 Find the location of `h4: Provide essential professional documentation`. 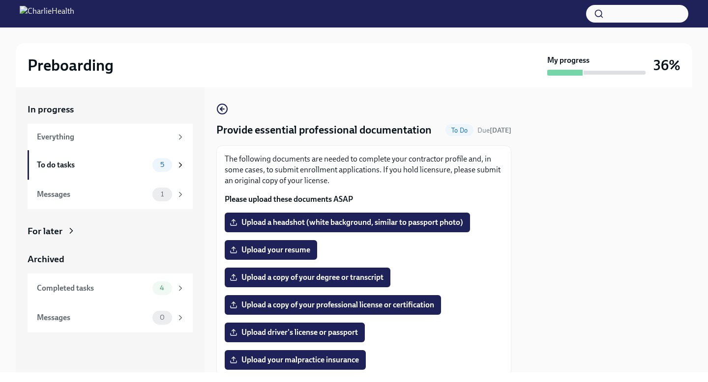

h4: Provide essential professional documentation is located at coordinates (324, 130).